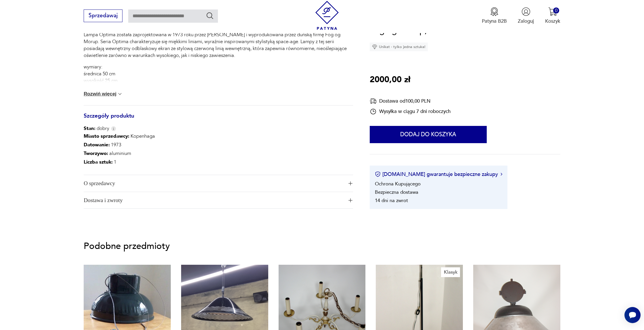 The width and height of the screenshot is (644, 330). I want to click on span: O sprzedawcy, so click(214, 184).